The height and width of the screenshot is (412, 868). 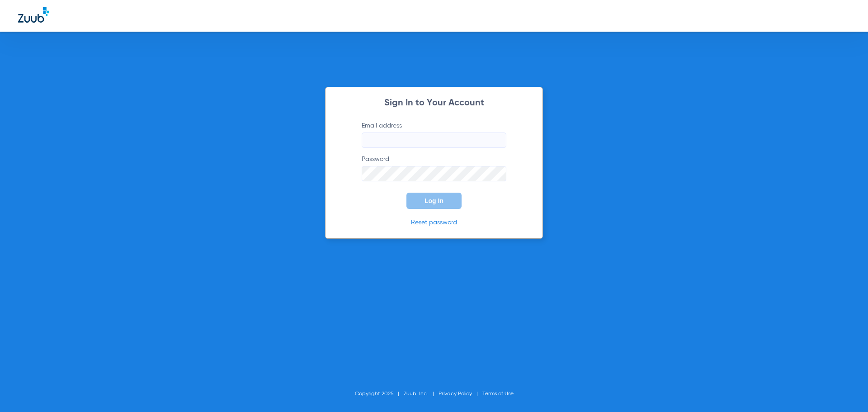 What do you see at coordinates (434, 140) in the screenshot?
I see `input: Email address` at bounding box center [434, 140].